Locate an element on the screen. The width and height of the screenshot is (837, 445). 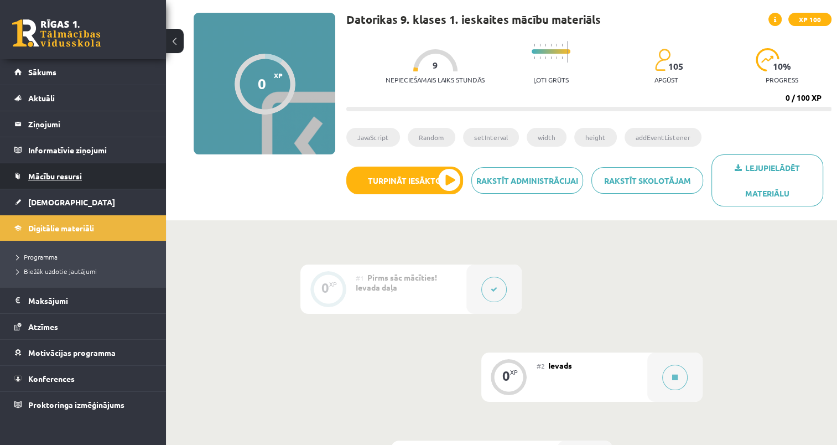
h1: Datorikas 9. klases 1. ieskaites mācību materiāls is located at coordinates (474, 19).